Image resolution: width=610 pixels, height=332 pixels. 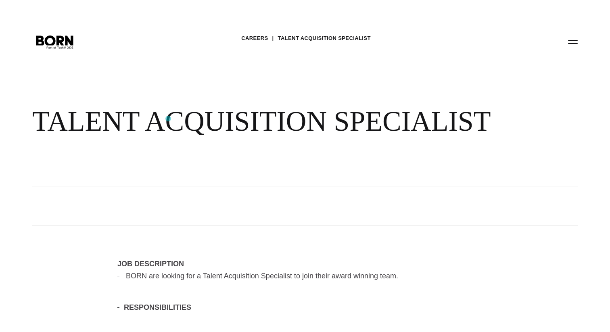 I want to click on li: BORN are looking for a Talent Acquisition Specialist to join their award winning team., so click(x=305, y=276).